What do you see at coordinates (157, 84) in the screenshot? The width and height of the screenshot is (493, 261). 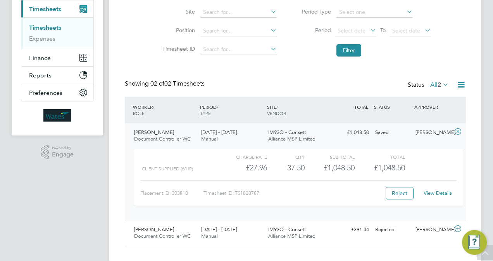 I see `span: 02 of` at bounding box center [157, 84].